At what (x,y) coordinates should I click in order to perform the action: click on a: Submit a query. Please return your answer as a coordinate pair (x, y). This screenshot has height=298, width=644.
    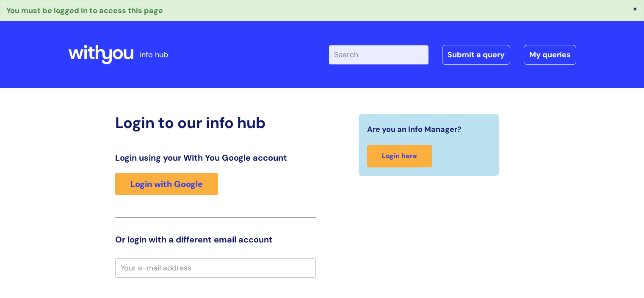
    Looking at the image, I should click on (476, 55).